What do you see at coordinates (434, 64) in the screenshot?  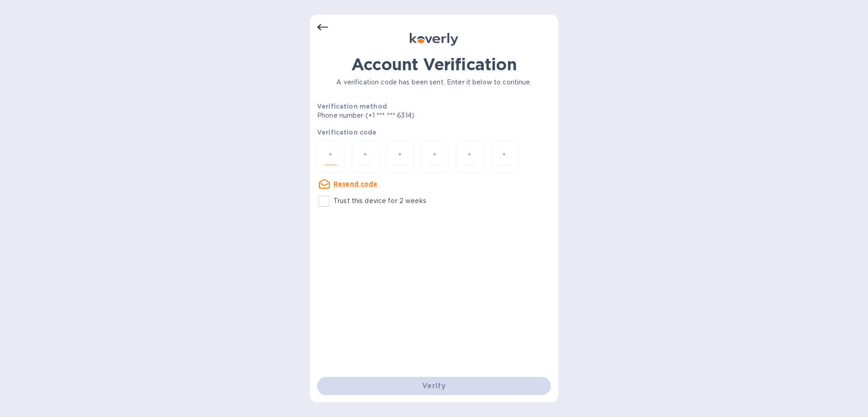 I see `h1: Account Verification` at bounding box center [434, 64].